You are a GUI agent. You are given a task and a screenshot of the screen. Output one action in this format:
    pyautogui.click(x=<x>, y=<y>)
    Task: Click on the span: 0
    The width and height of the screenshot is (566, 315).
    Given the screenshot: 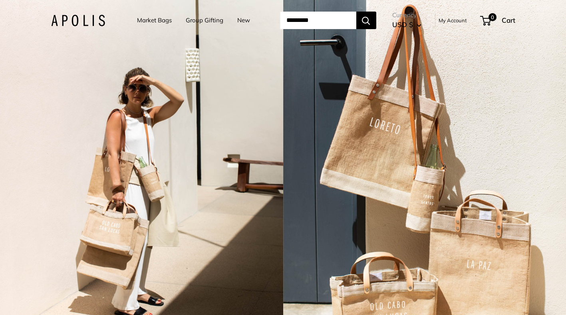 What is the action you would take?
    pyautogui.click(x=492, y=17)
    